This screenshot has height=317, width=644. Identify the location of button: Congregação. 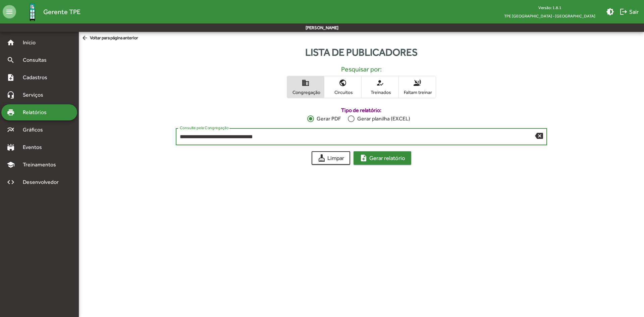
(306, 87).